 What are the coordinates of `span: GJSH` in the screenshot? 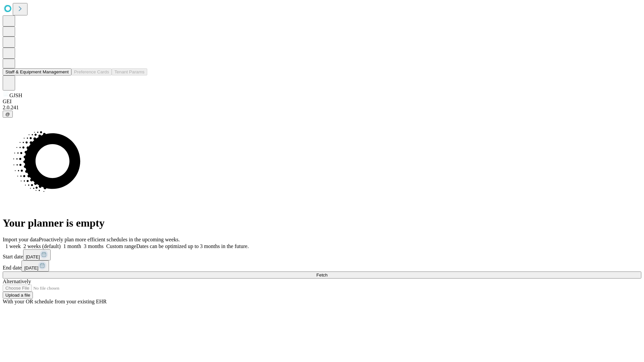 It's located at (16, 95).